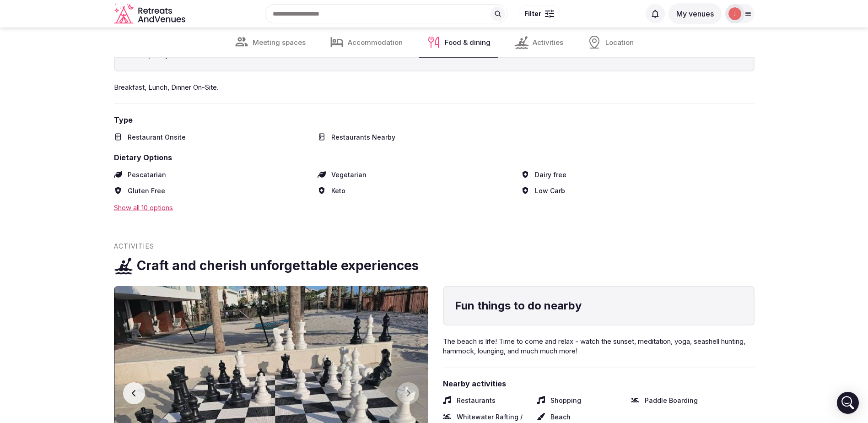  What do you see at coordinates (619, 42) in the screenshot?
I see `span: Location` at bounding box center [619, 42].